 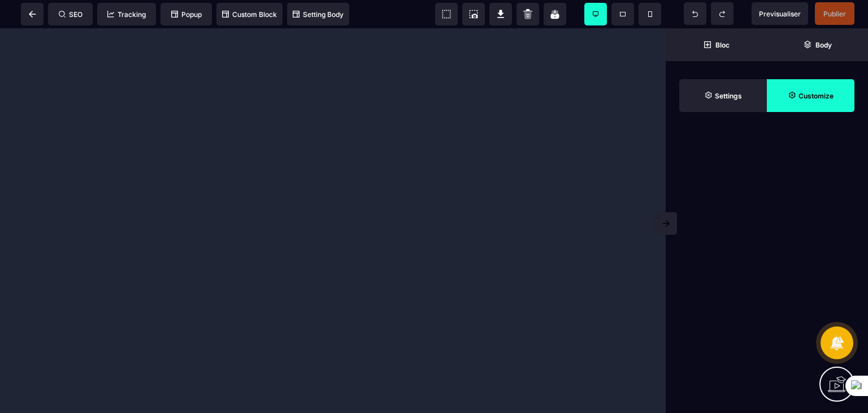 What do you see at coordinates (729, 96) in the screenshot?
I see `strong: Settings` at bounding box center [729, 96].